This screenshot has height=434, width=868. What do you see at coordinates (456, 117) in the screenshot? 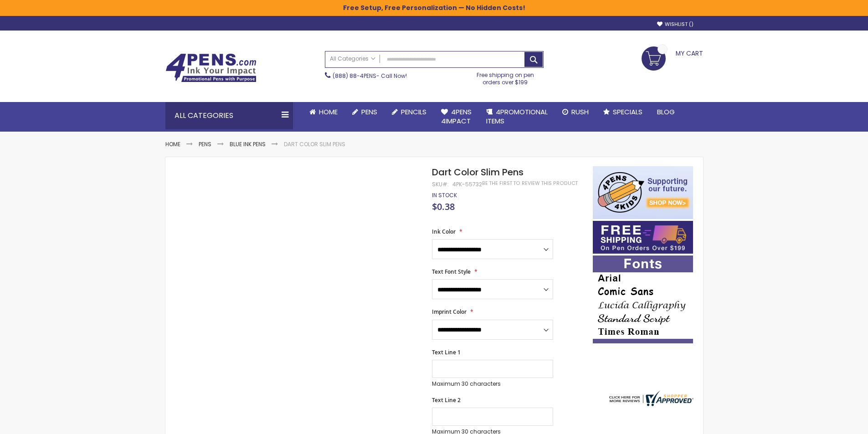
I see `a: 4Pens4impact` at bounding box center [456, 117].